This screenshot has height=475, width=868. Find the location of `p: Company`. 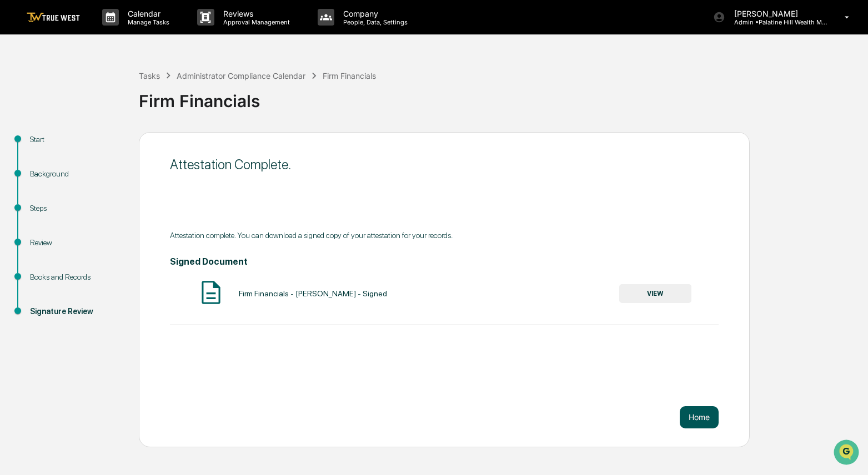

p: Company is located at coordinates (374, 13).